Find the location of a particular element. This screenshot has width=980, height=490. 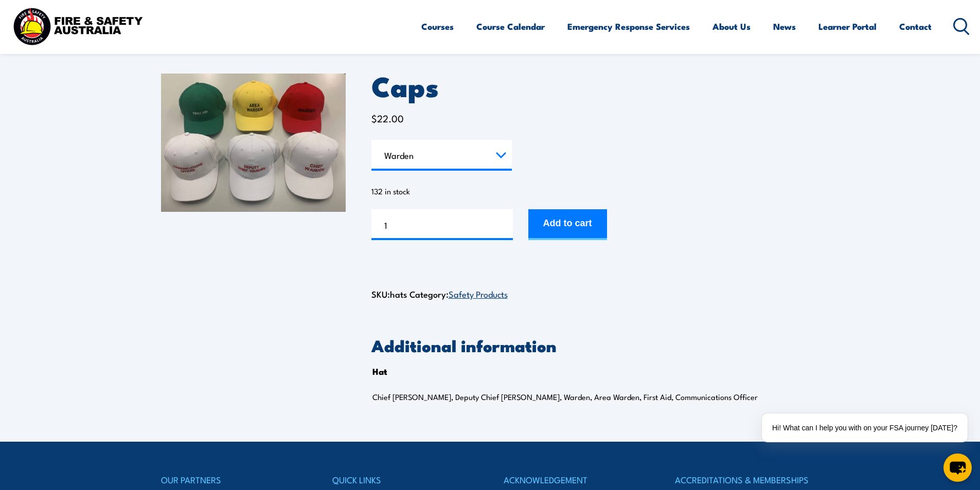

a: News is located at coordinates (784, 26).